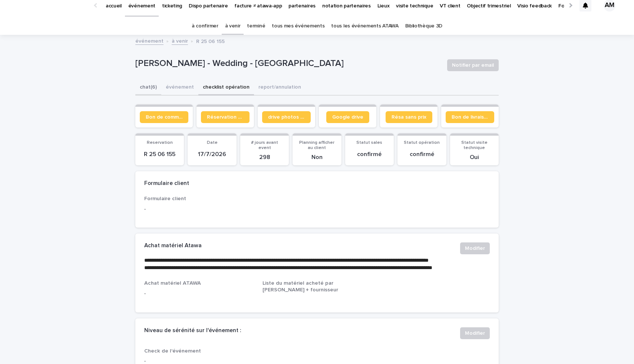 The image size is (634, 364). Describe the element at coordinates (180, 88) in the screenshot. I see `button: événement` at that location.